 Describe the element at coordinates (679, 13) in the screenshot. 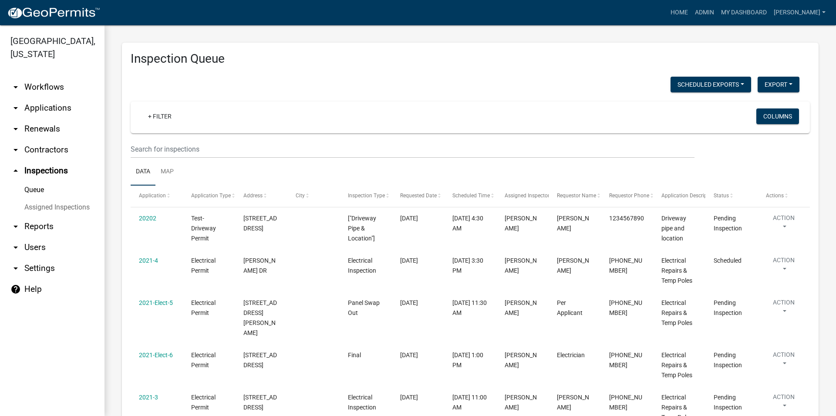

I see `a: Home` at that location.